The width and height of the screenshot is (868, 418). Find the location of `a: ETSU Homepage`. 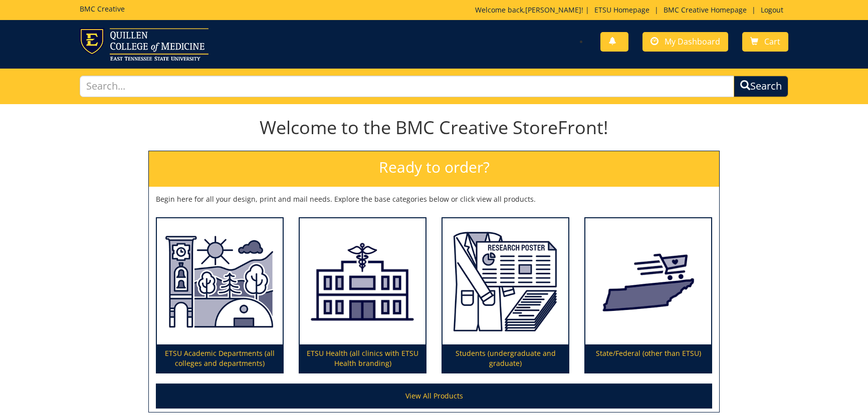

a: ETSU Homepage is located at coordinates (622, 9).